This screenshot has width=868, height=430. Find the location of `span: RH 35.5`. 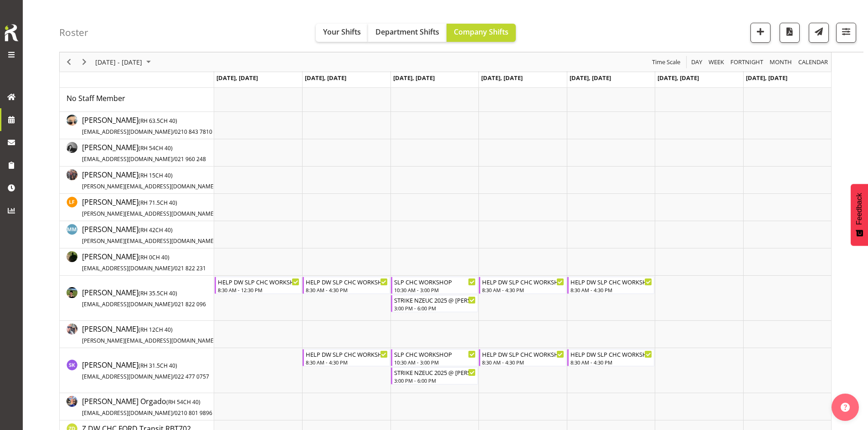

span: RH 35.5 is located at coordinates (150, 293).